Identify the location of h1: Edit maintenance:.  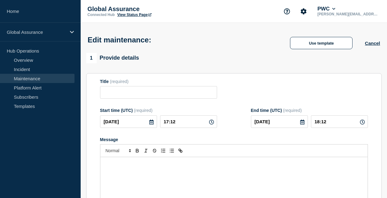
(119, 40).